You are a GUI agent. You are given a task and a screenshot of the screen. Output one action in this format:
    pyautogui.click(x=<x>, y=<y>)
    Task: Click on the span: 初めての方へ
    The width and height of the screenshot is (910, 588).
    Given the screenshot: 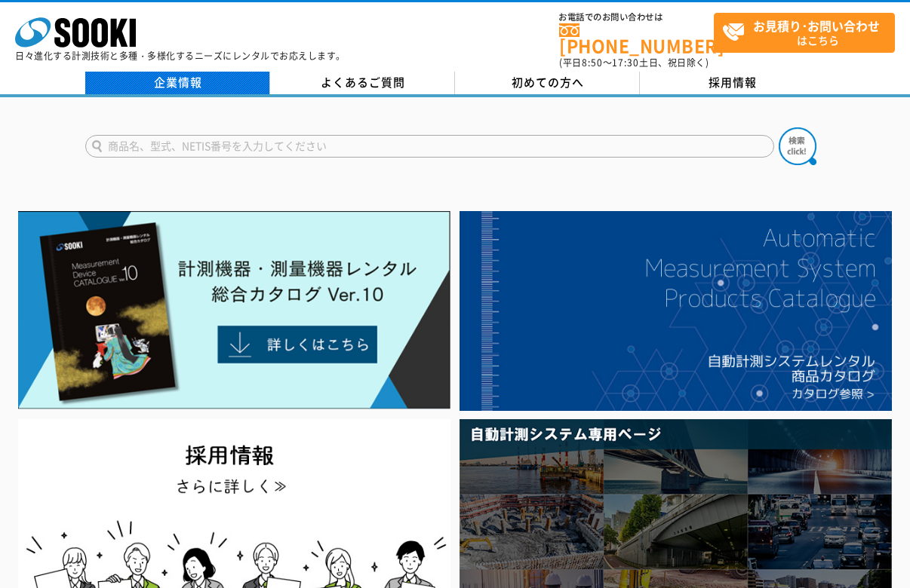 What is the action you would take?
    pyautogui.click(x=547, y=82)
    